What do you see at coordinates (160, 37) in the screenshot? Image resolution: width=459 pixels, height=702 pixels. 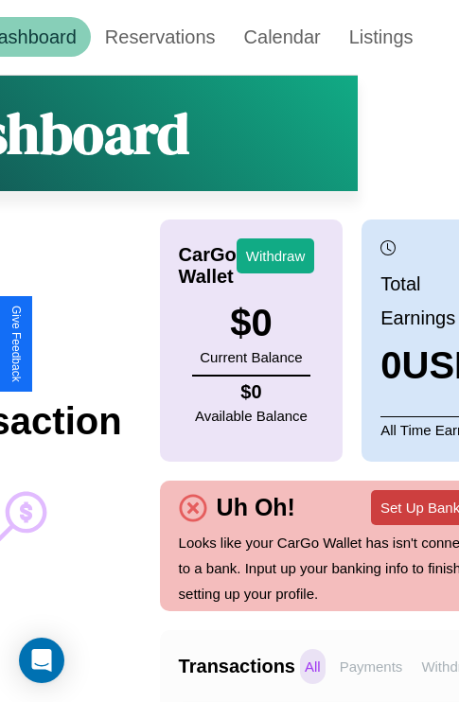 I see `a: Reservations` at bounding box center [160, 37].